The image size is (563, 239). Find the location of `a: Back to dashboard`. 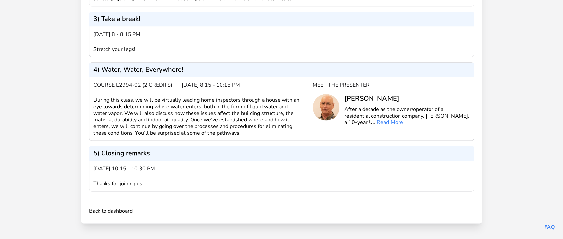

a: Back to dashboard is located at coordinates (111, 211).